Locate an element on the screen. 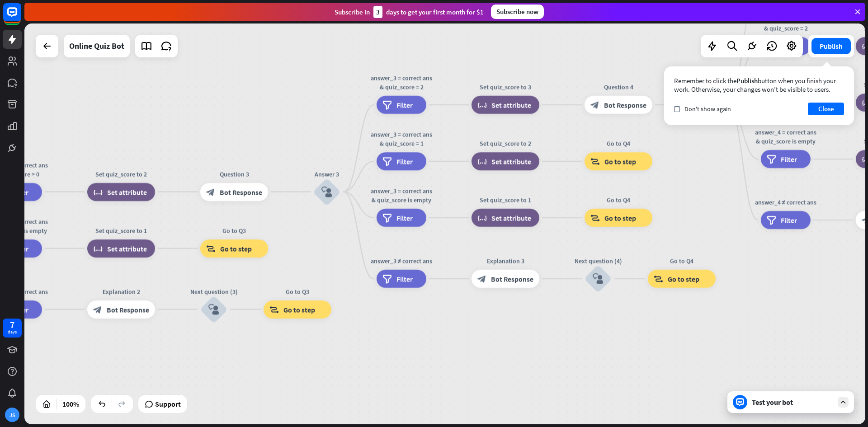 The image size is (868, 427). div: 100% is located at coordinates (71, 404).